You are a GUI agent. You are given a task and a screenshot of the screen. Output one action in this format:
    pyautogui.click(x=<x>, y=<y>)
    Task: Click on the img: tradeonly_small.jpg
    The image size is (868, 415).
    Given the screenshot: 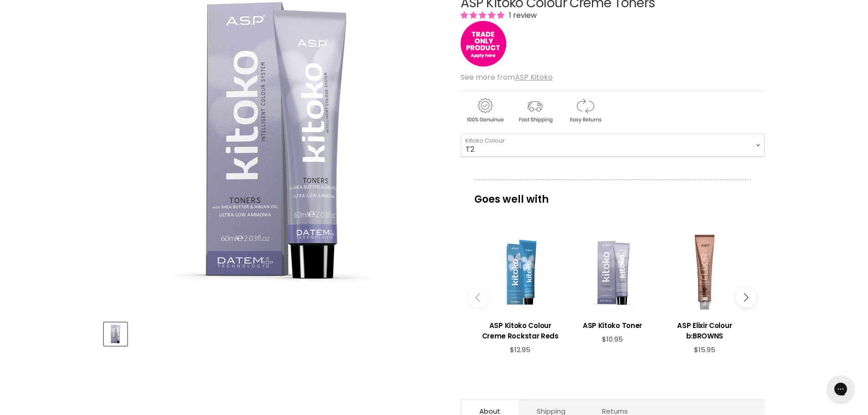 What is the action you would take?
    pyautogui.click(x=483, y=44)
    